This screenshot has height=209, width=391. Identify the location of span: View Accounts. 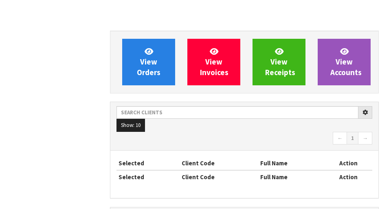
(346, 62).